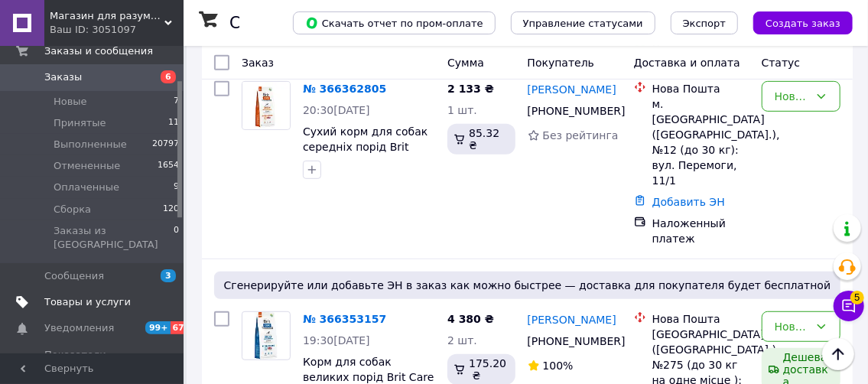 The image size is (868, 384). I want to click on span: Уведомления, so click(79, 328).